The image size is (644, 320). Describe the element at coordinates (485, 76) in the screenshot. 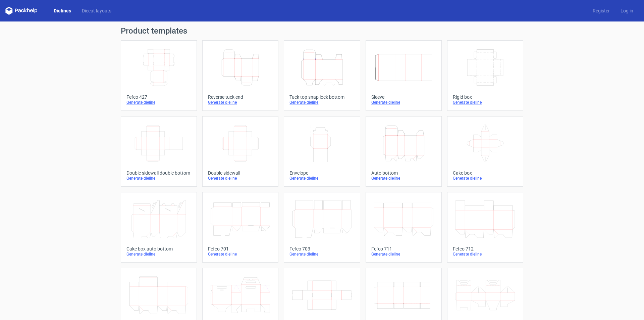

I see `a: Rigid boxGenerate dieline` at that location.